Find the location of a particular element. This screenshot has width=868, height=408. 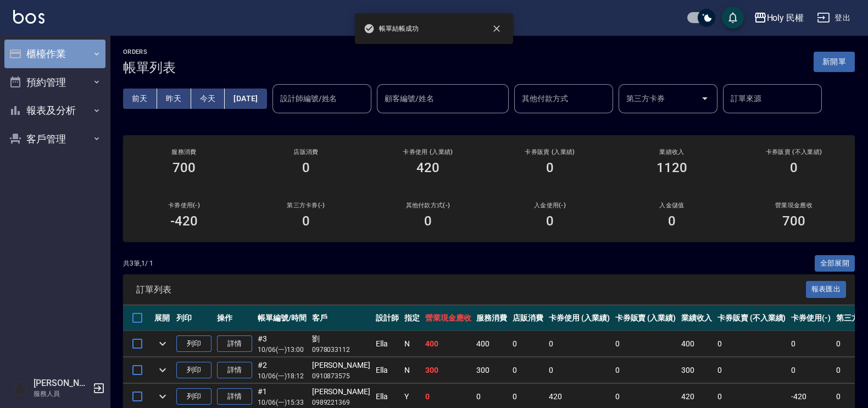

th: 卡券使用 (入業績) is located at coordinates (579, 318).